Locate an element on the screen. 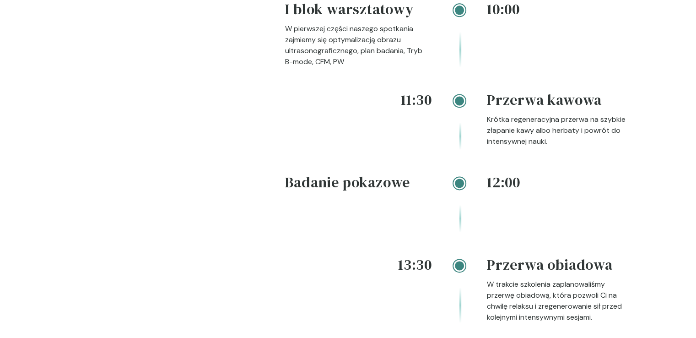 The height and width of the screenshot is (338, 696). p: W pierwszej części naszego spotkania zajmiemy się optymalizacją obrazu ultrasonograficznego, plan... is located at coordinates (358, 45).